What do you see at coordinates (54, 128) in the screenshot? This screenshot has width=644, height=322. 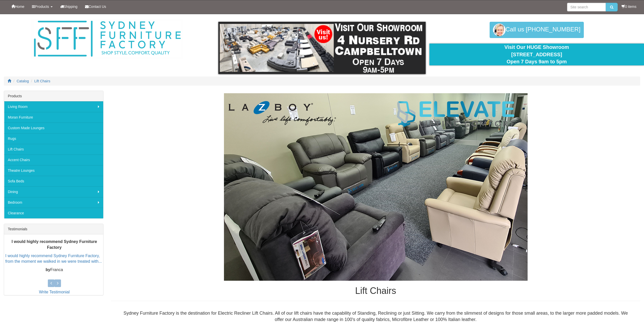 I see `a: Custom Made Lounges` at bounding box center [54, 128].